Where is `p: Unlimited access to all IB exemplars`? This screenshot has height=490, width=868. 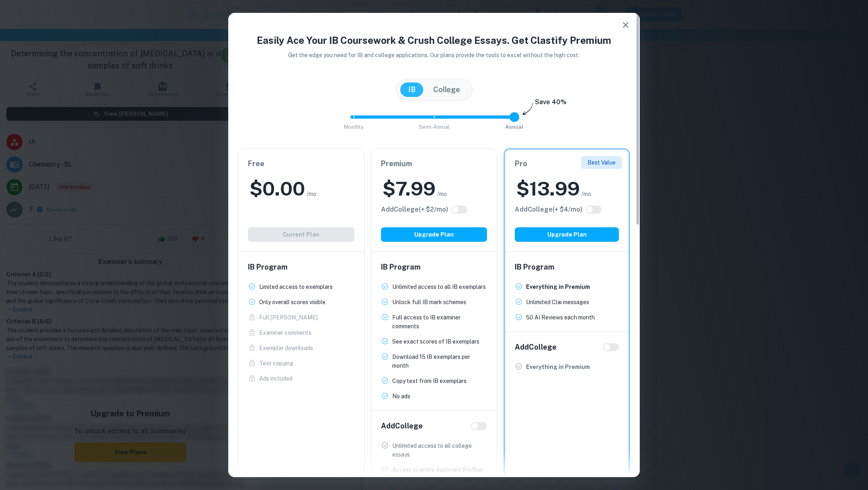 p: Unlimited access to all IB exemplars is located at coordinates (439, 287).